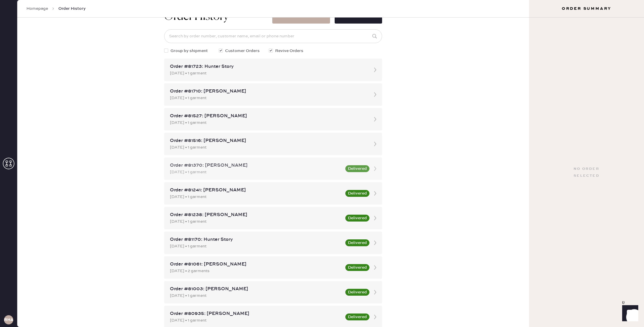 This screenshot has height=327, width=644. What do you see at coordinates (37, 9) in the screenshot?
I see `a: Homepage` at bounding box center [37, 9].